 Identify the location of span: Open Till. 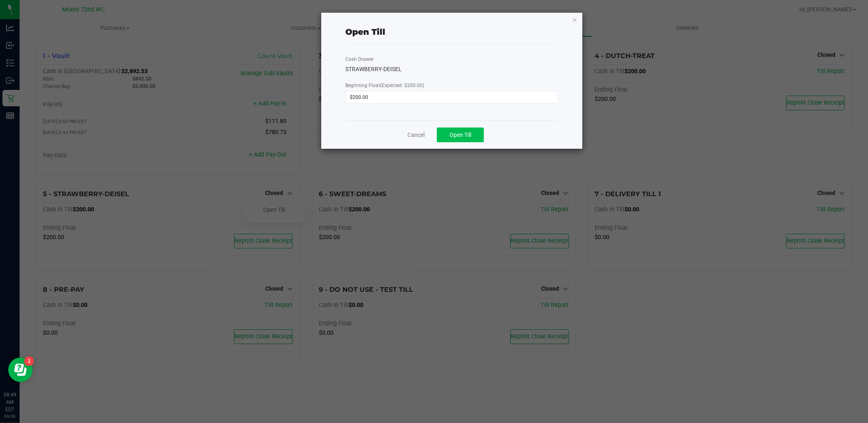
(460, 135).